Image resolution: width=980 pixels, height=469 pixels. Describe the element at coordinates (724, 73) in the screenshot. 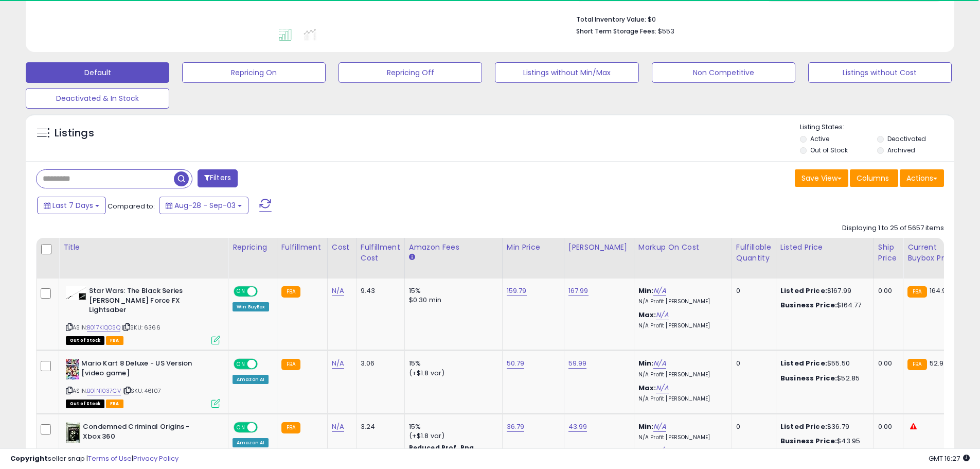

I see `button: Non Competitive` at that location.